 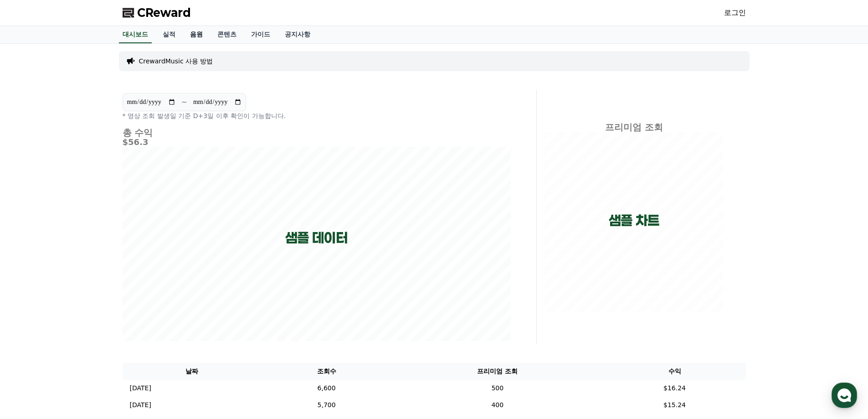 What do you see at coordinates (497, 405) in the screenshot?
I see `td: 400` at bounding box center [497, 405].